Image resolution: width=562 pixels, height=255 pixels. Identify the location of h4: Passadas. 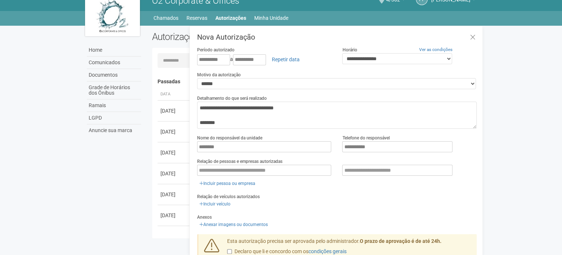
(315, 81).